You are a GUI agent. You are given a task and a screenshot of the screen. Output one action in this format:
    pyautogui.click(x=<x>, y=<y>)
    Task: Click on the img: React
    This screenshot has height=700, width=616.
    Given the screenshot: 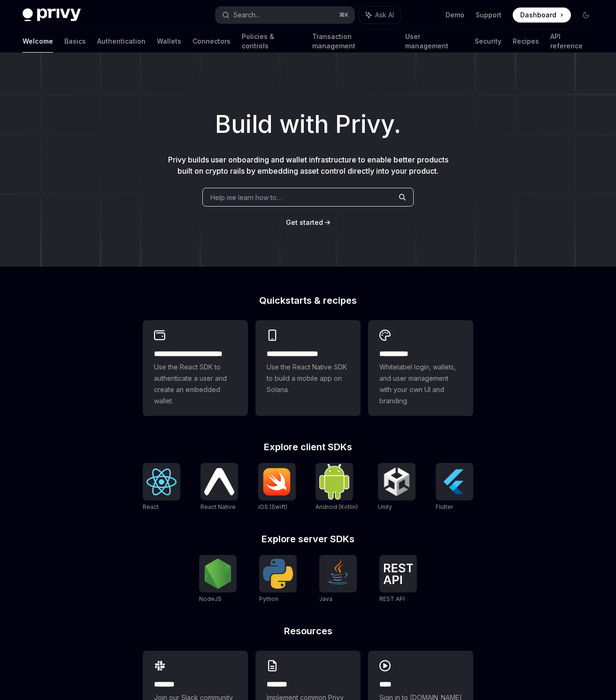 What is the action you would take?
    pyautogui.click(x=162, y=482)
    